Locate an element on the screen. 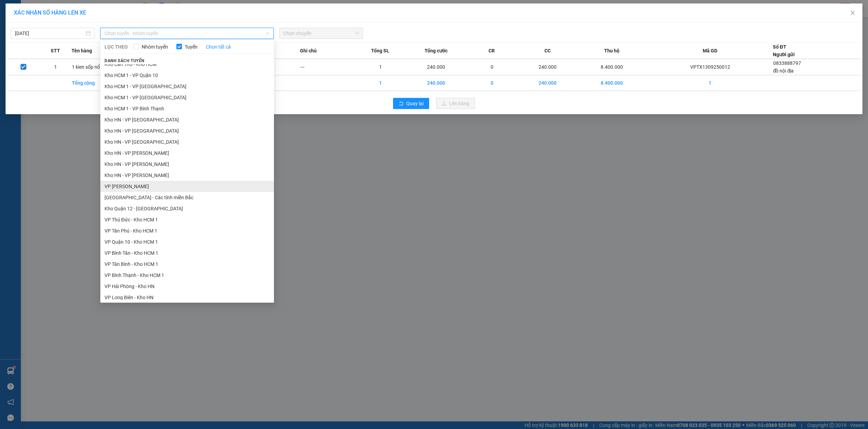  li: VP Bình Tân - Kho HCM 1 is located at coordinates (187, 253).